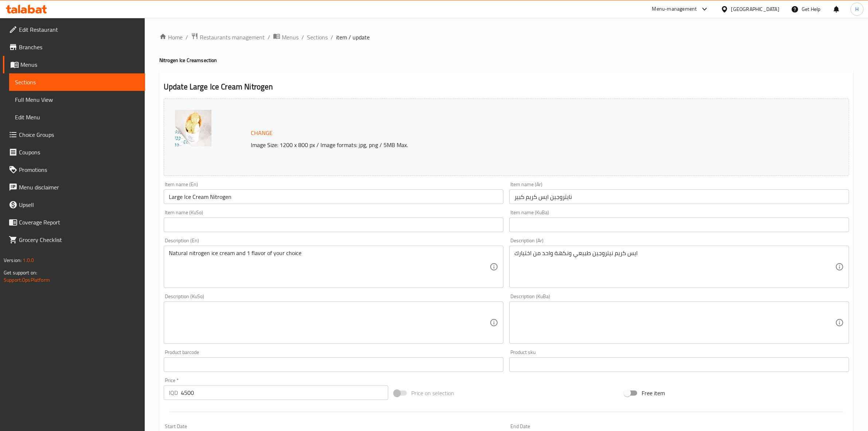 The width and height of the screenshot is (868, 431). I want to click on a: Menu disclaimer, so click(74, 187).